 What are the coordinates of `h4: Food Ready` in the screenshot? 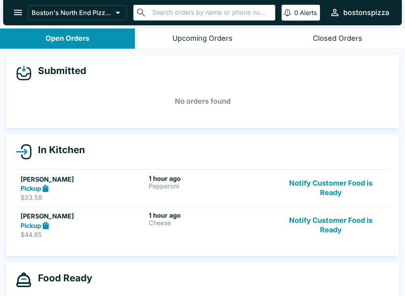 It's located at (62, 278).